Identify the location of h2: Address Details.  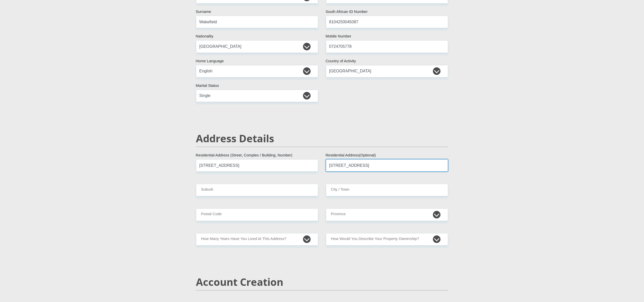
(322, 138).